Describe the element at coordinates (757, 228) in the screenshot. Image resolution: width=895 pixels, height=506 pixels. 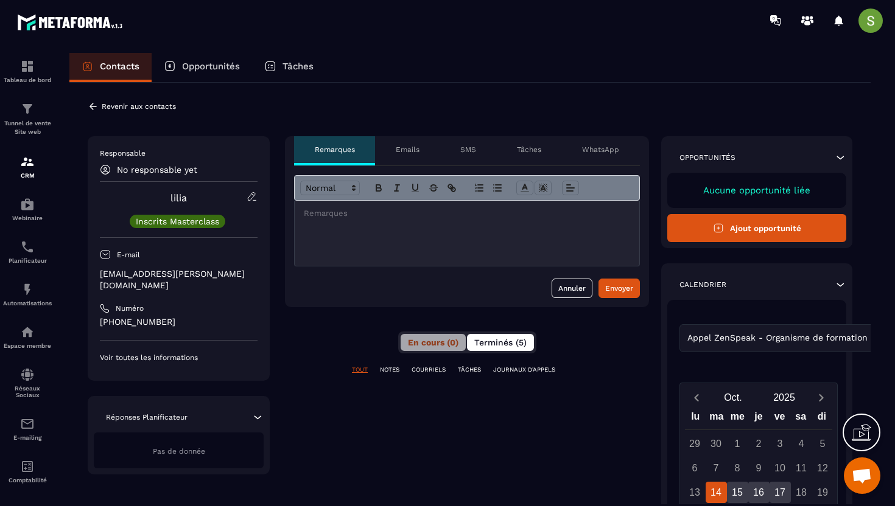
I see `button: Ajout opportunité` at that location.